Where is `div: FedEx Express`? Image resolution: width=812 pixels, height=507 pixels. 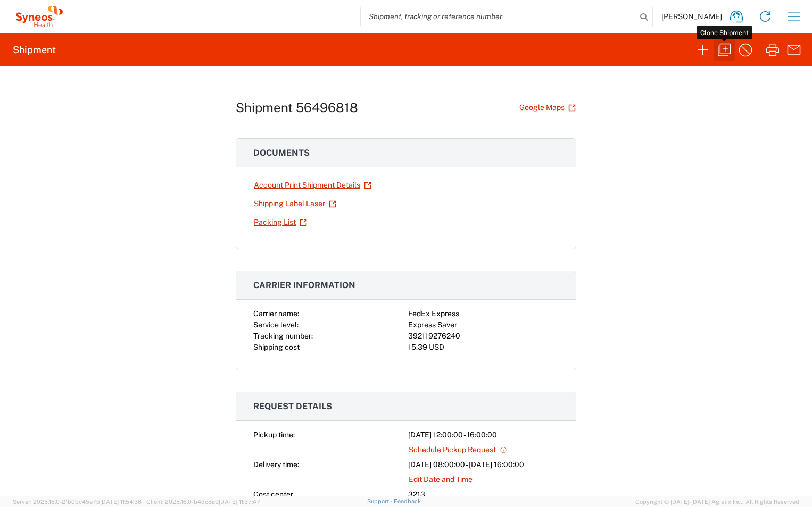
div: FedEx Express is located at coordinates (483, 313).